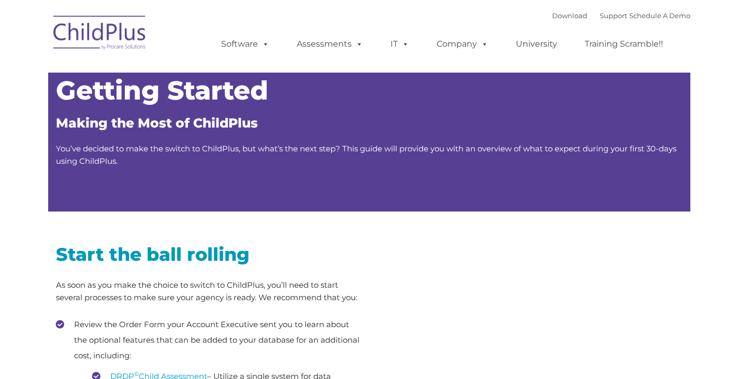  What do you see at coordinates (209, 254) in the screenshot?
I see `h2: Start the ball rolling` at bounding box center [209, 254].